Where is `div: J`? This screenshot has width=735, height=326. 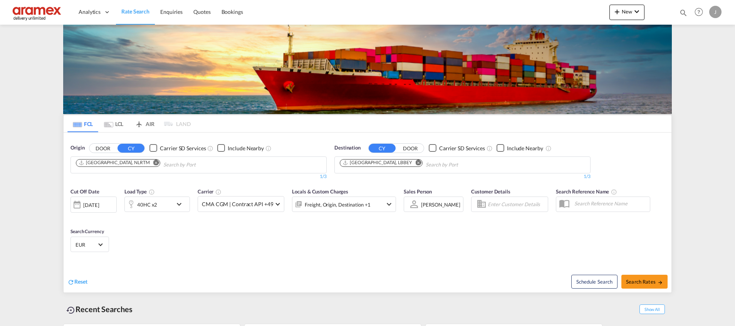 div: J is located at coordinates (715, 12).